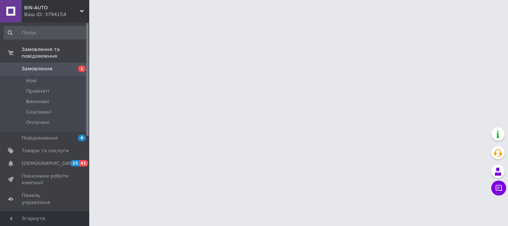 The width and height of the screenshot is (508, 226). What do you see at coordinates (39, 138) in the screenshot?
I see `span: Повідомлення` at bounding box center [39, 138].